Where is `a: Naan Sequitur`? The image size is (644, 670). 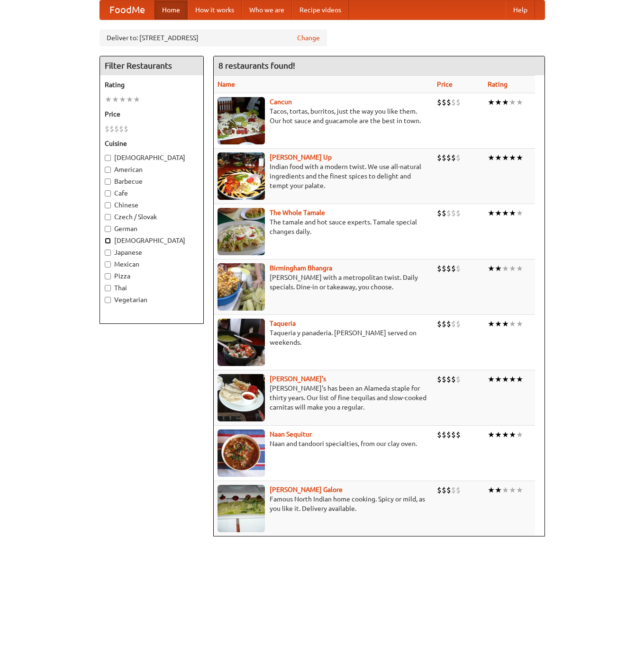 a: Naan Sequitur is located at coordinates (290, 434).